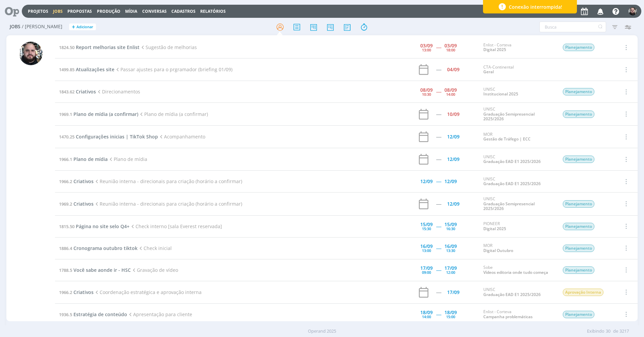  Describe the element at coordinates (450, 94) in the screenshot. I see `div: 14:00` at that location.